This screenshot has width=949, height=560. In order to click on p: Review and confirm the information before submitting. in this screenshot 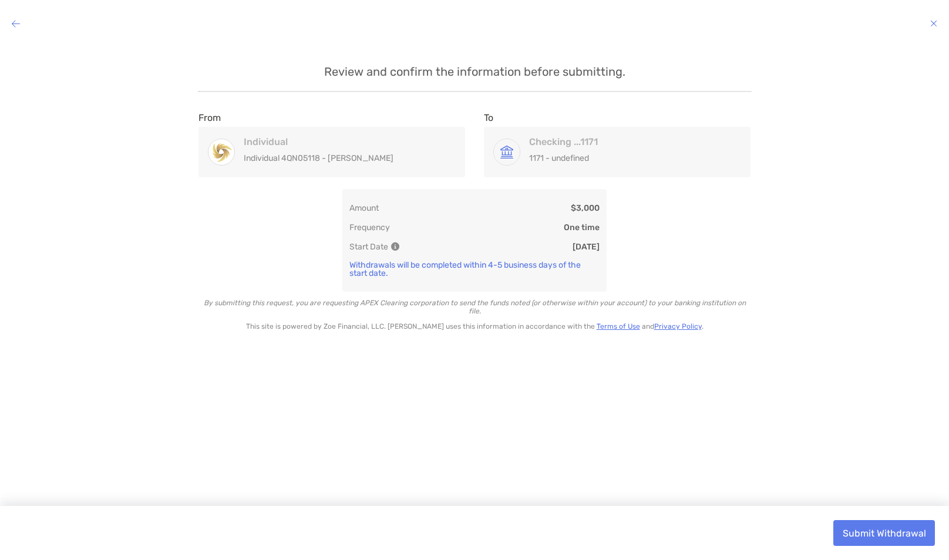, I will do `click(474, 72)`.